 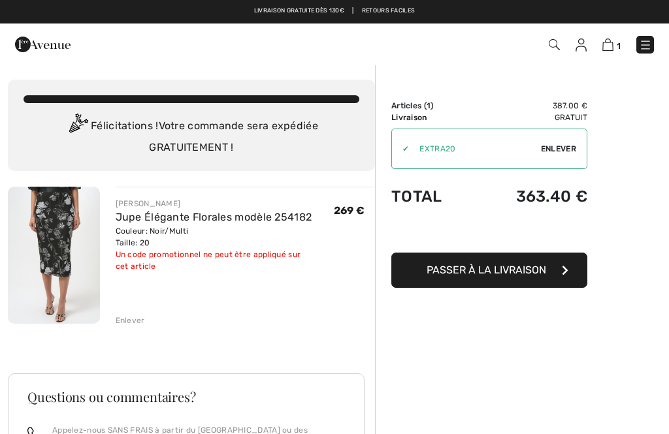 What do you see at coordinates (529, 118) in the screenshot?
I see `td: Gratuit` at bounding box center [529, 118].